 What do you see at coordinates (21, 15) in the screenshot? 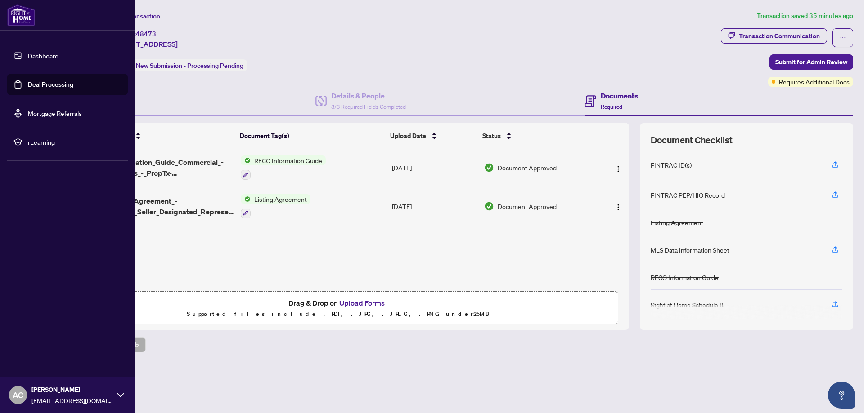
I see `img: logo` at bounding box center [21, 15].